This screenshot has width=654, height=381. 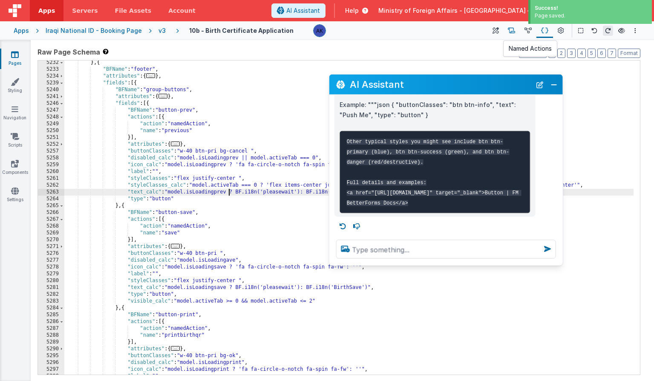 I want to click on div: 5288, so click(x=51, y=335).